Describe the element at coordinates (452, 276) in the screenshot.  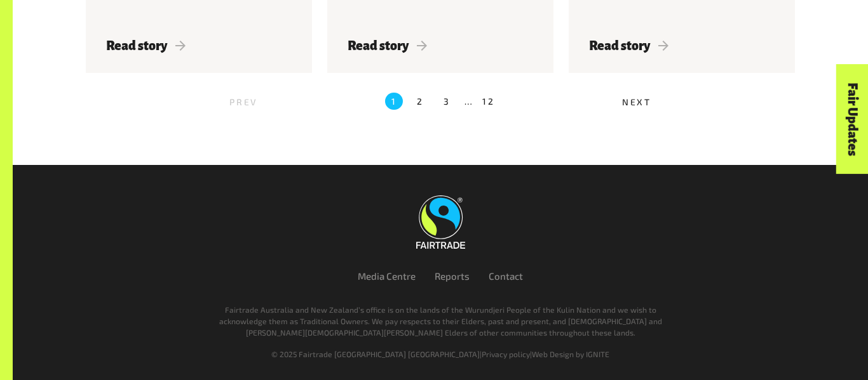
I see `a: Reports` at that location.